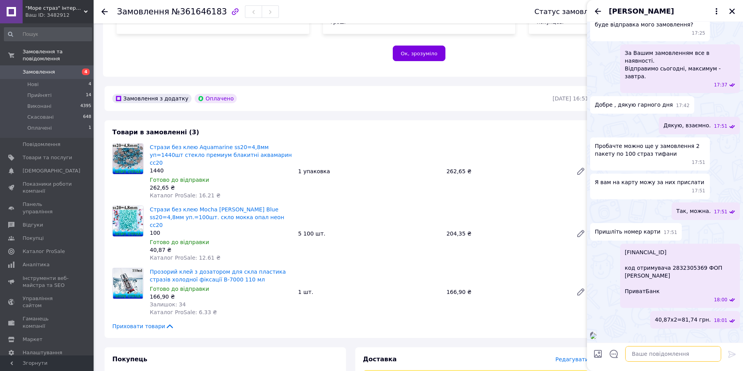  Describe the element at coordinates (39, 95) in the screenshot. I see `span: Прийняті` at that location.